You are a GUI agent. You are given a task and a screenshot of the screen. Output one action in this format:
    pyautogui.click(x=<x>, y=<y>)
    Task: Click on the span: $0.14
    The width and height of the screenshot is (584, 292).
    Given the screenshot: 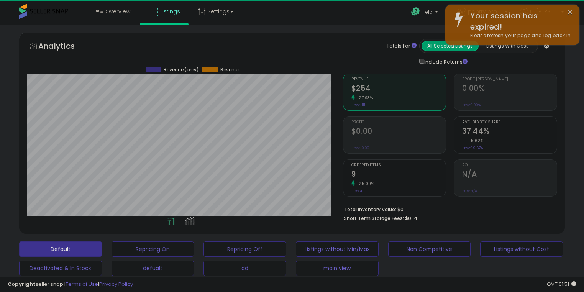 What is the action you would take?
    pyautogui.click(x=411, y=218)
    